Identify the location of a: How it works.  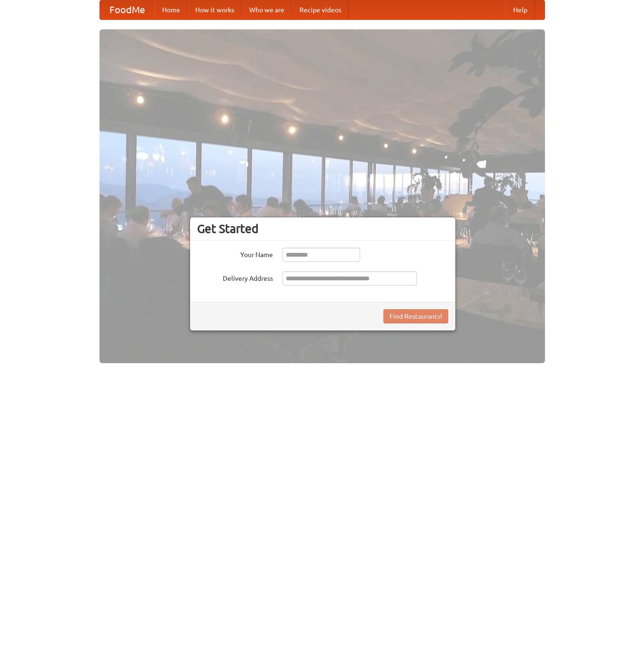
(214, 10).